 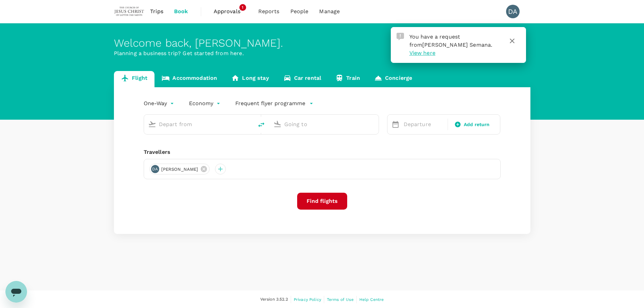 I want to click on p: Planning a business trip? Get started from here., so click(x=322, y=53).